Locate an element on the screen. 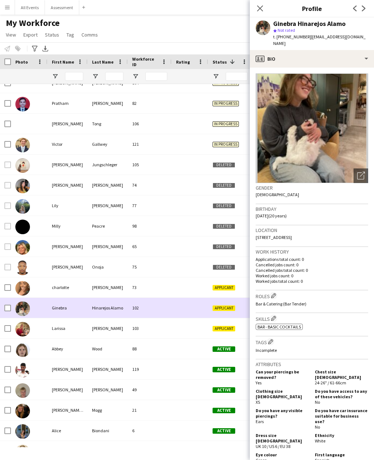 The image size is (374, 460). span: Rating is located at coordinates (183, 62).